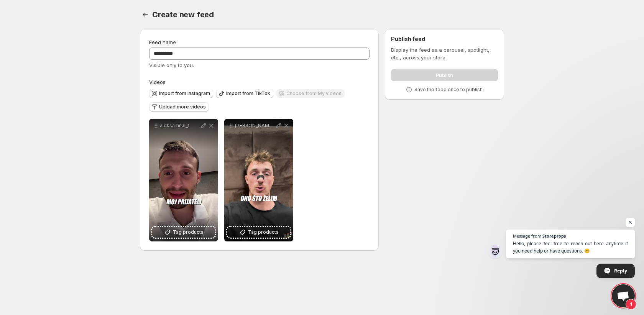  Describe the element at coordinates (245, 94) in the screenshot. I see `button: Import from TikTok` at that location.